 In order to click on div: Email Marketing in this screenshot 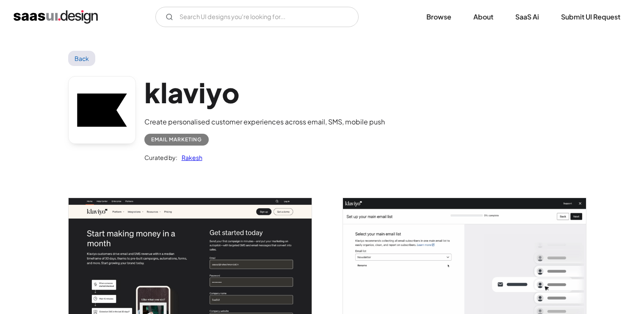, I will do `click(177, 140)`.